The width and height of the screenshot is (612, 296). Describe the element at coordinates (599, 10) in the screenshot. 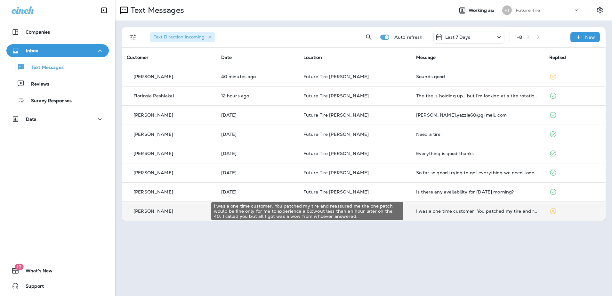

I see `button: Settings` at that location.